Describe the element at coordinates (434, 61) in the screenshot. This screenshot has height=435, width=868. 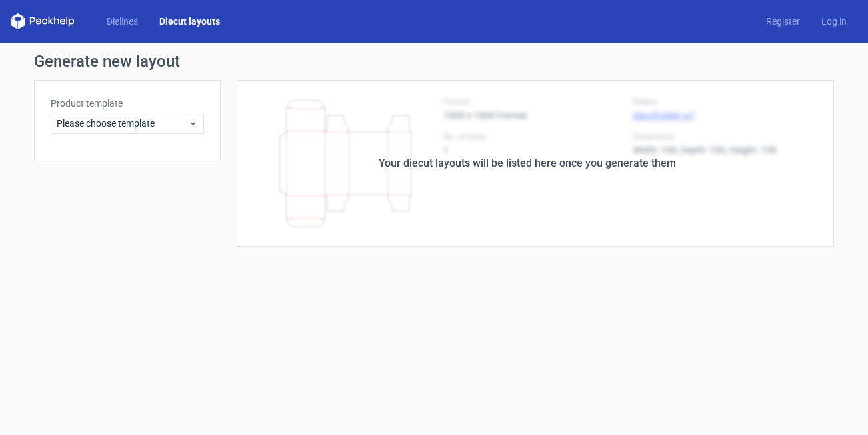
I see `h1: Generate new layout` at that location.